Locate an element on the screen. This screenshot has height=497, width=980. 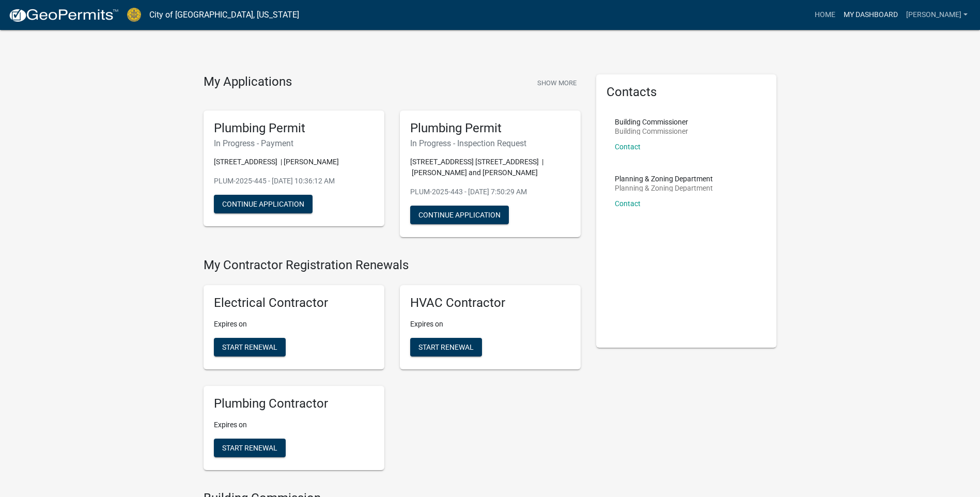
wm-registration-list-section: My Contractor Registration Renewals is located at coordinates (392, 368).